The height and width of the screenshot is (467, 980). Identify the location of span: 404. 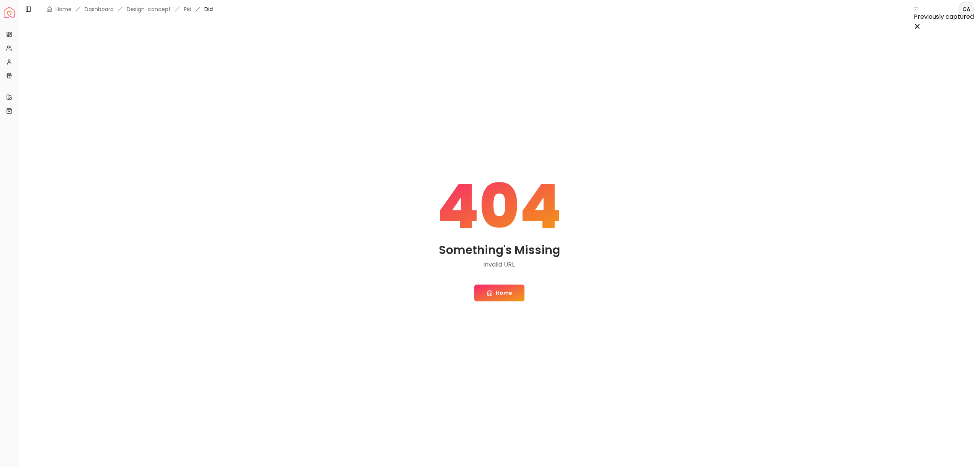
(499, 207).